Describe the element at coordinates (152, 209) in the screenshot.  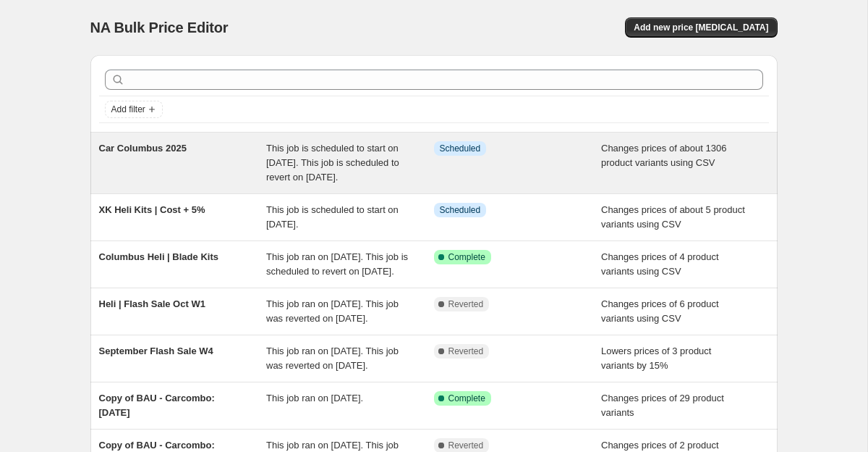
I see `span: XK Heli Kits | Cost + 5%` at that location.